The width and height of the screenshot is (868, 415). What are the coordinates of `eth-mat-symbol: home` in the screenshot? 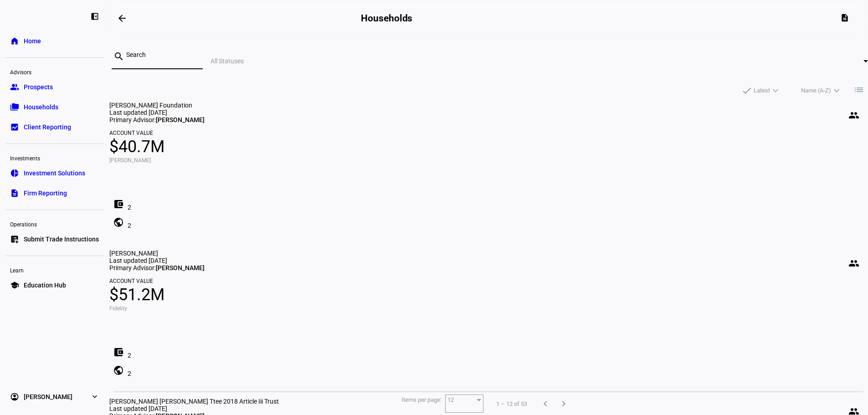 It's located at (14, 41).